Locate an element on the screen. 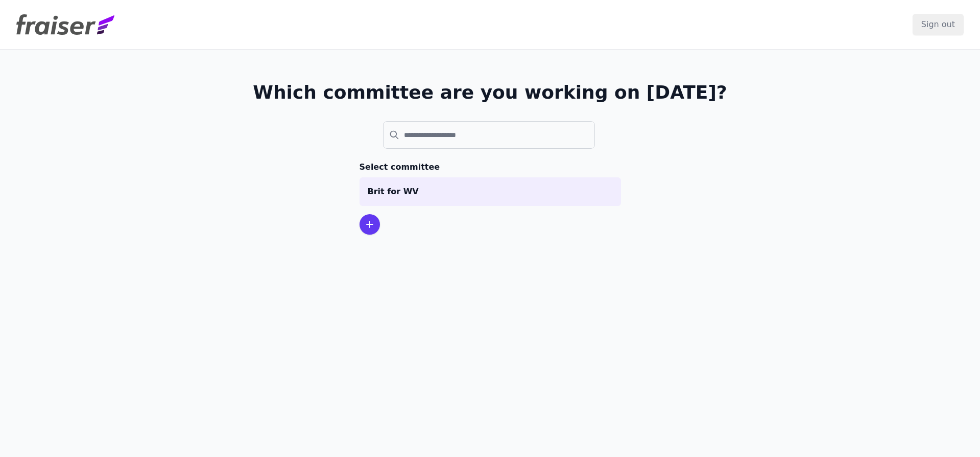 This screenshot has width=980, height=457. img: Fraiser Logo is located at coordinates (66, 24).